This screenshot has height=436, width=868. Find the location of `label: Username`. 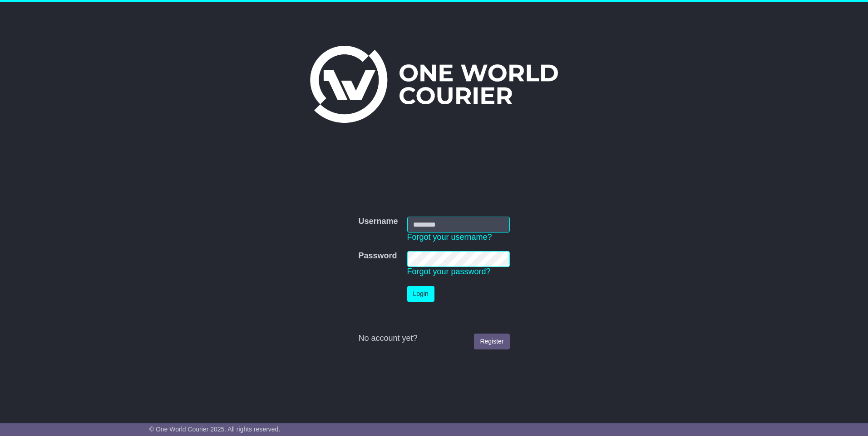

label: Username is located at coordinates (378, 222).